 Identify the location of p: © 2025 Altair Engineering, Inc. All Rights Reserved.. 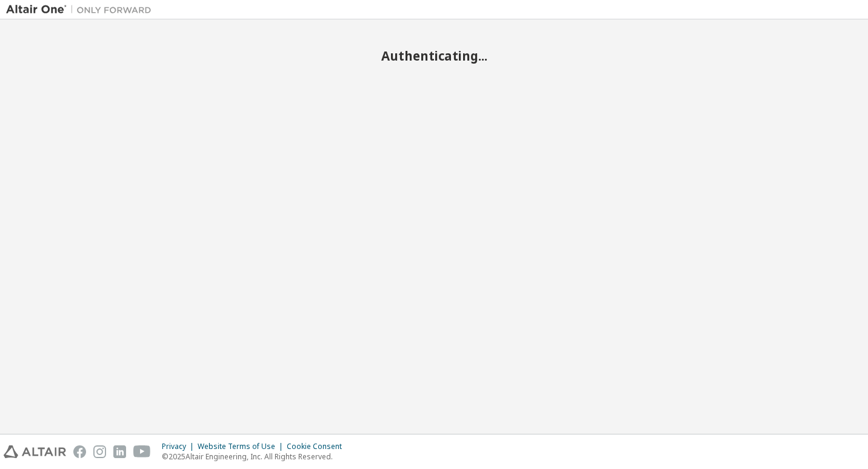
(255, 456).